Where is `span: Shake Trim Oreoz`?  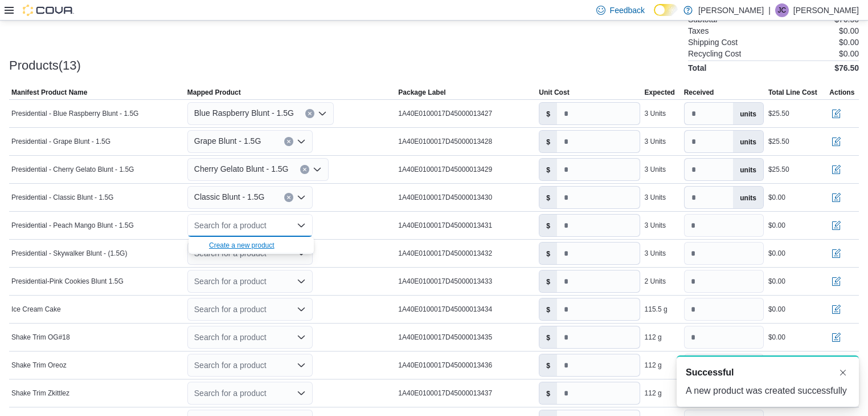
span: Shake Trim Oreoz is located at coordinates (39, 365).